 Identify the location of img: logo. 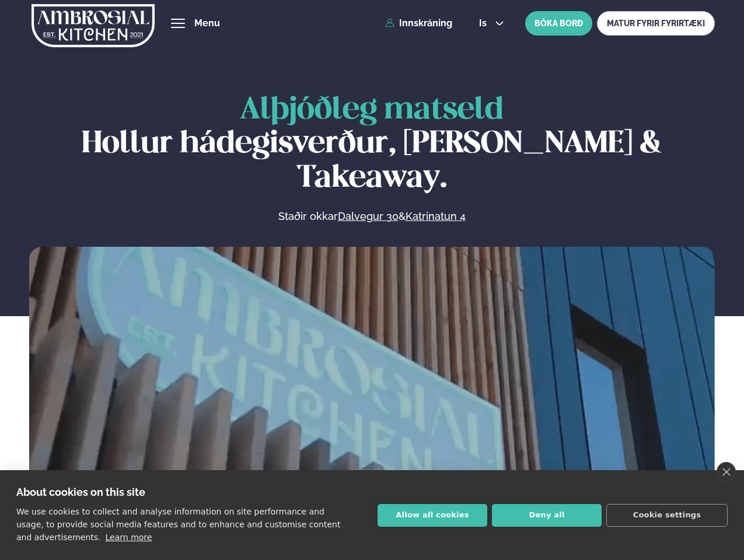
(93, 25).